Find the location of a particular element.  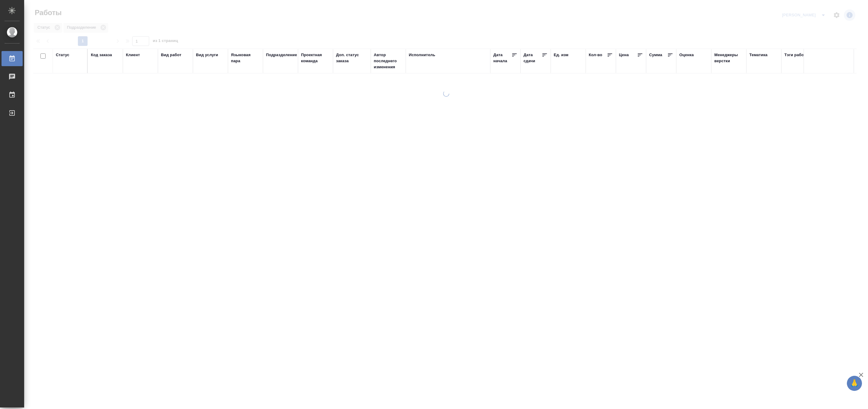

div: Подразделение is located at coordinates (282, 55).